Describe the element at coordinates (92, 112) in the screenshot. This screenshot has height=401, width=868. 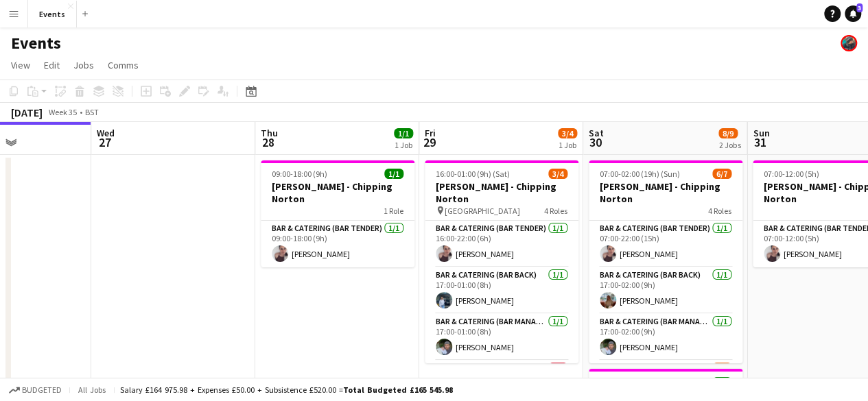
I see `div: BST` at that location.